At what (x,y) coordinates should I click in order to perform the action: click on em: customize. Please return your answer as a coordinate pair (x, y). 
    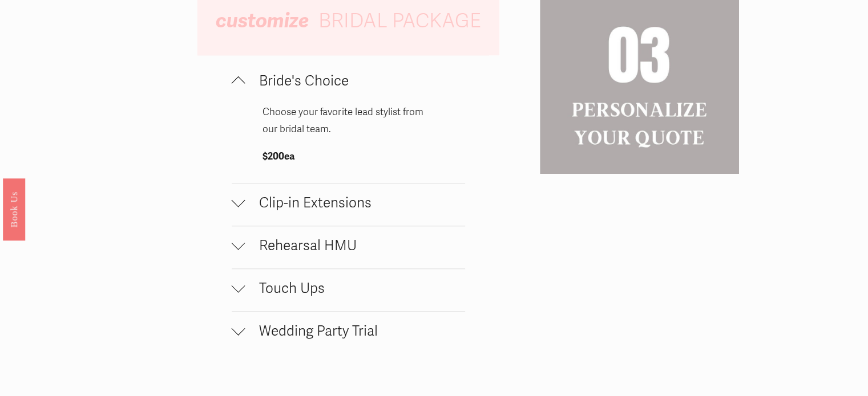
    Looking at the image, I should click on (263, 21).